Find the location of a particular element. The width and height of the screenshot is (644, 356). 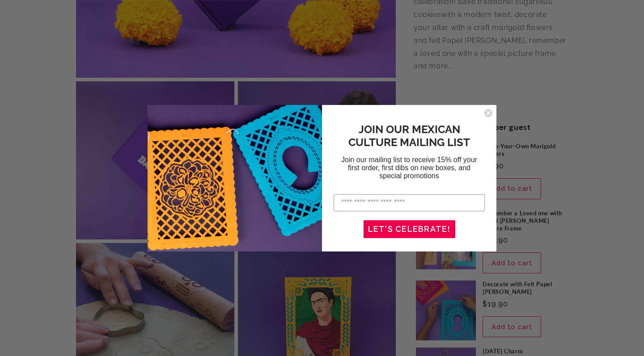

input: Enter your email address is located at coordinates (409, 203).